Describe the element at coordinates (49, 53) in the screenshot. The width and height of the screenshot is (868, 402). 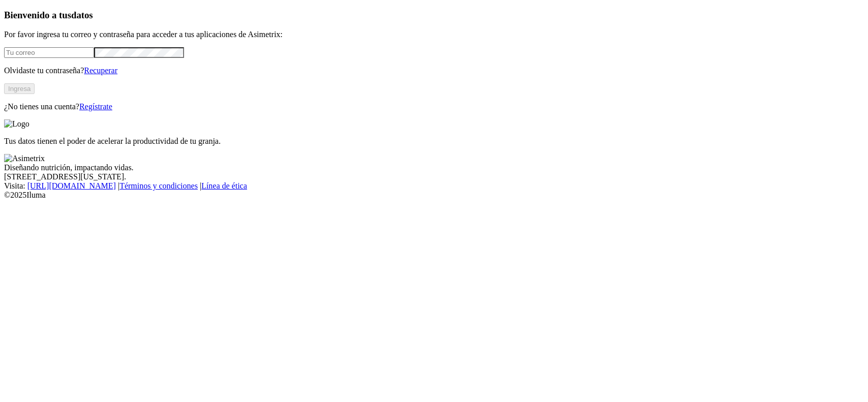
I see `input: Tu correo` at that location.